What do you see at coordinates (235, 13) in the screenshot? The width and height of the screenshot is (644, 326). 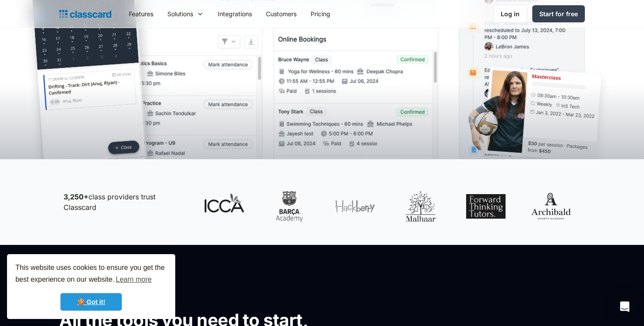 I see `a: Integrations` at bounding box center [235, 13].